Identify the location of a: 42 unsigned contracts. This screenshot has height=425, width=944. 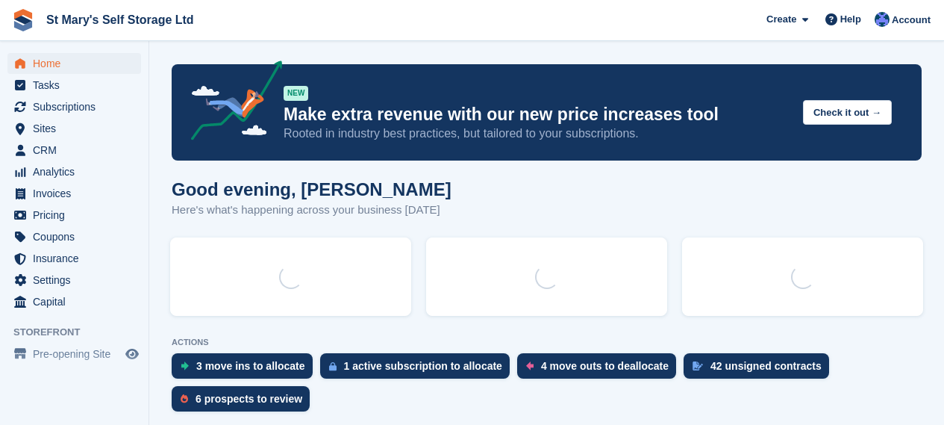
(760, 370).